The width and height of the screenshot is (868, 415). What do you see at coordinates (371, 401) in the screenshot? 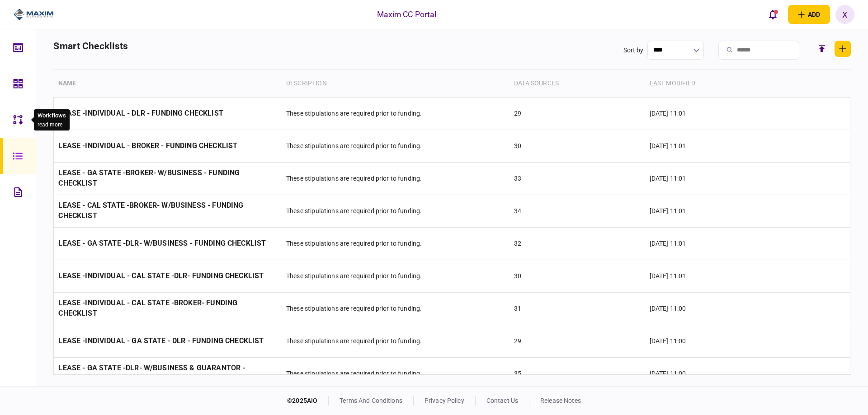
I see `a: terms and conditions` at bounding box center [371, 401].